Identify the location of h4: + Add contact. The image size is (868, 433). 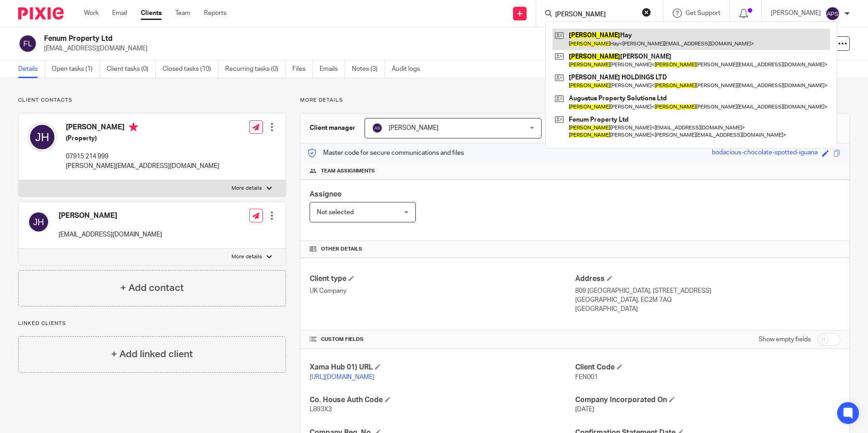
(152, 287).